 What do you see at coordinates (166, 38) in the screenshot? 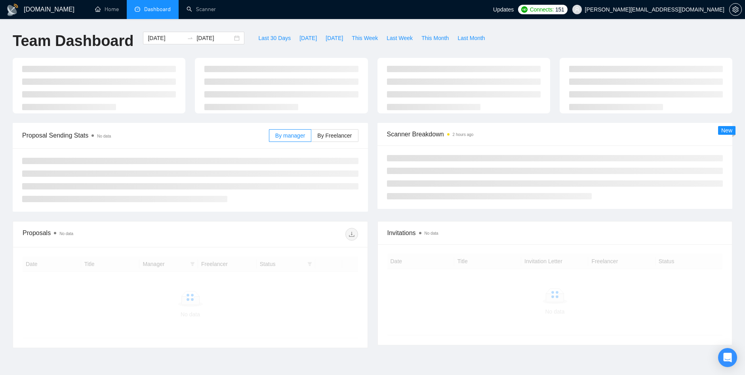
I see `input: Start date` at bounding box center [166, 38].